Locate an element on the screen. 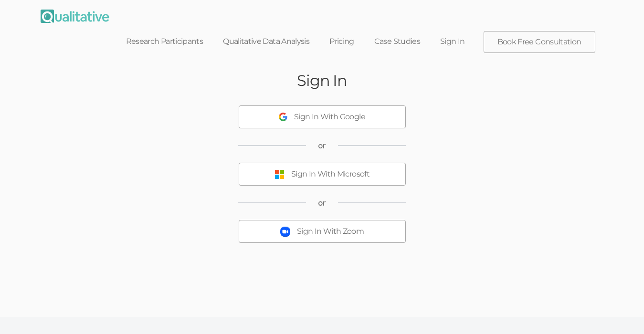  div: Sign In With Google is located at coordinates (330, 117).